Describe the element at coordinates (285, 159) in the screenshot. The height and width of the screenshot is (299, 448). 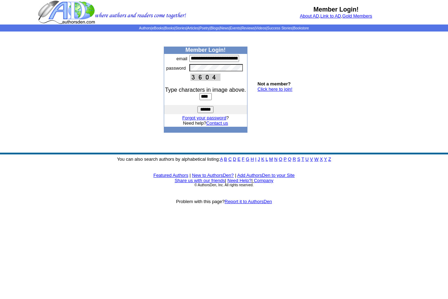
I see `a: P` at that location.